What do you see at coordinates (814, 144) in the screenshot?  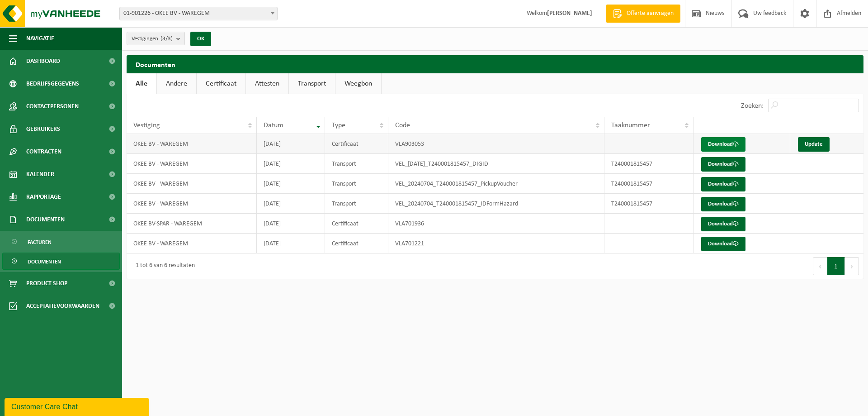 I see `a: Update` at bounding box center [814, 144].